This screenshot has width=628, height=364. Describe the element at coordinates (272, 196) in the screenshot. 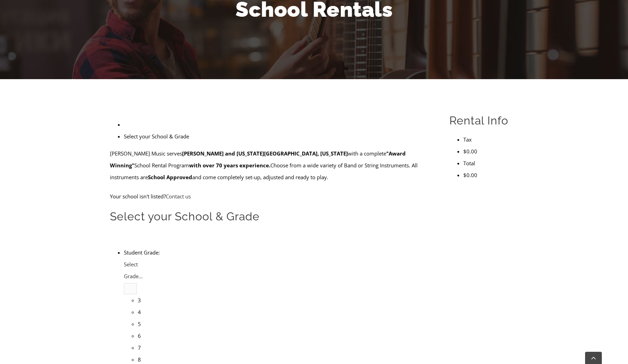

I see `p: Your school isn't listed?` at that location.